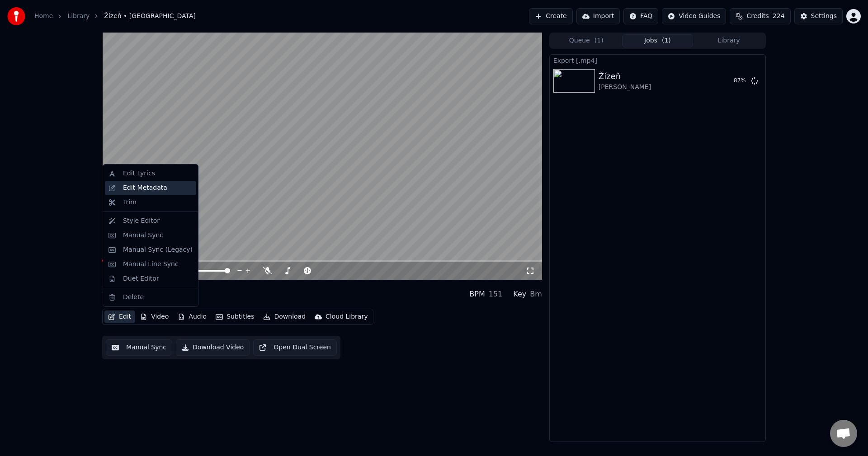  I want to click on div: Manual Line Sync, so click(151, 265).